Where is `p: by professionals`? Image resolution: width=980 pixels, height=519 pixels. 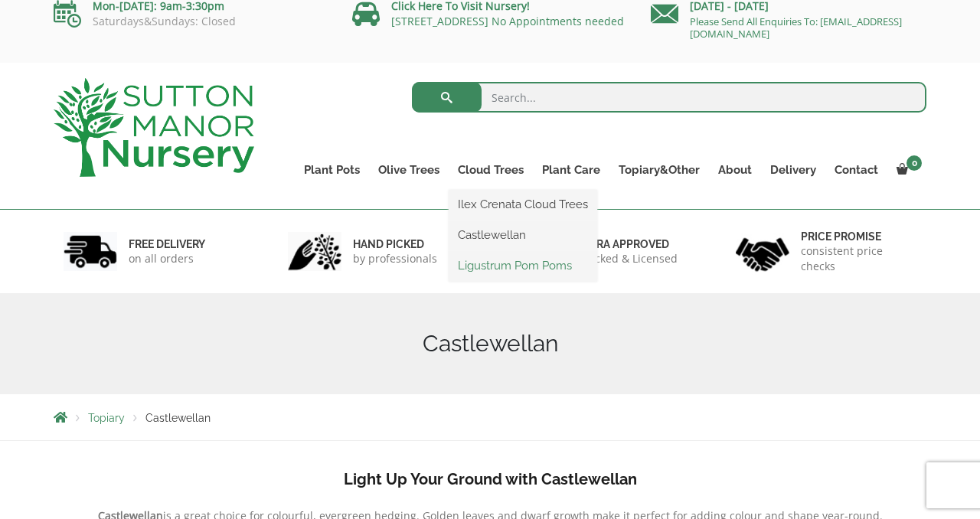 p: by professionals is located at coordinates (395, 259).